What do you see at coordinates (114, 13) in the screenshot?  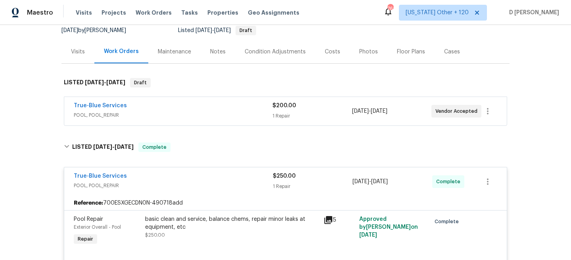 I see `span: Projects` at bounding box center [114, 13].